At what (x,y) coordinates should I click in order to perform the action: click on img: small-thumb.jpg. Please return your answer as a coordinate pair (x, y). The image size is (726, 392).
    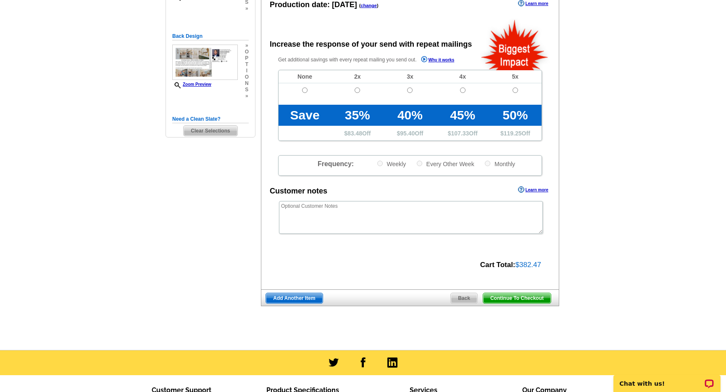
    Looking at the image, I should click on (205, 62).